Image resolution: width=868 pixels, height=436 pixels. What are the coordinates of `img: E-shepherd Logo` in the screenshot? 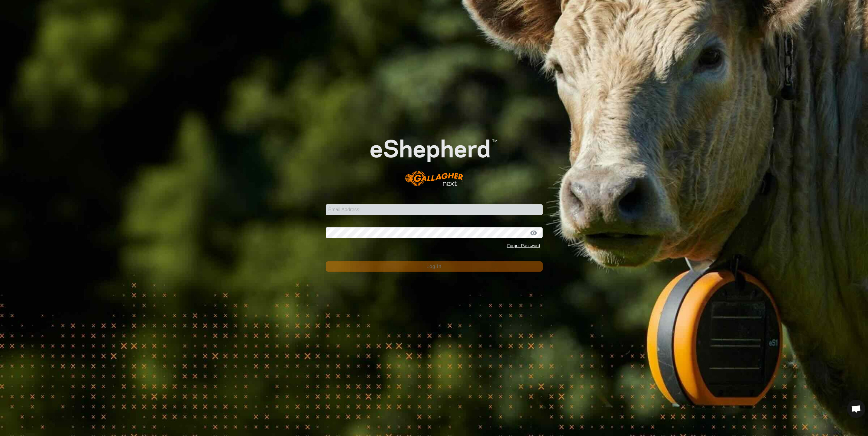 It's located at (434, 158).